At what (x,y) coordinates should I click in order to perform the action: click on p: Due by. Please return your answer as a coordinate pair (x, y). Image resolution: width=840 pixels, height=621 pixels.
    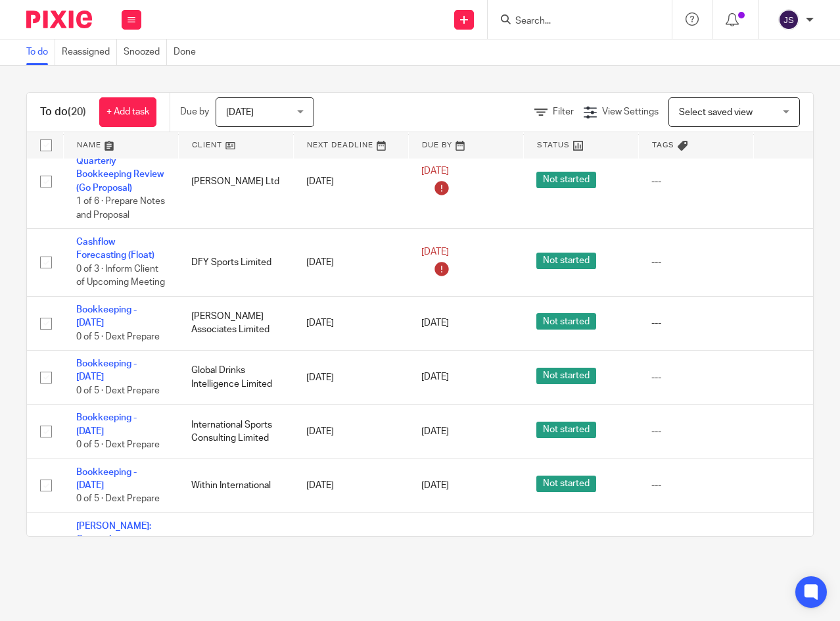
    Looking at the image, I should click on (195, 112).